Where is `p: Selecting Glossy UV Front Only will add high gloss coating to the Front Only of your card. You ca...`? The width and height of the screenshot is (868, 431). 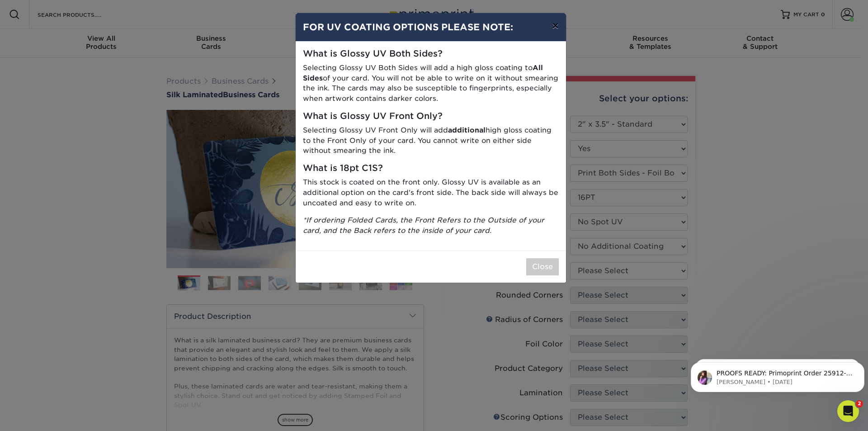 p: Selecting Glossy UV Front Only will add high gloss coating to the Front Only of your card. You ca... is located at coordinates (431, 140).